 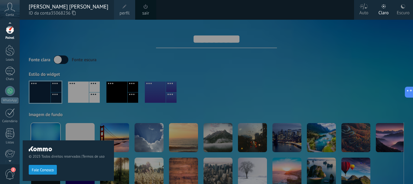 I want to click on div: Chats, so click(x=10, y=79).